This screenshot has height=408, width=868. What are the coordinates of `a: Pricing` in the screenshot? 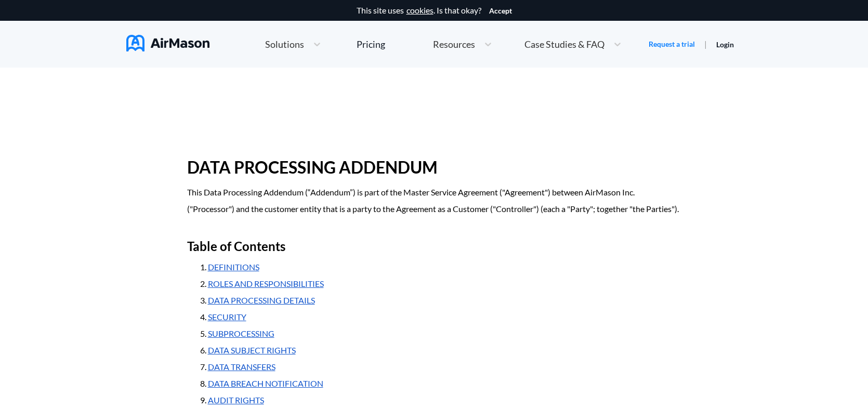 It's located at (371, 44).